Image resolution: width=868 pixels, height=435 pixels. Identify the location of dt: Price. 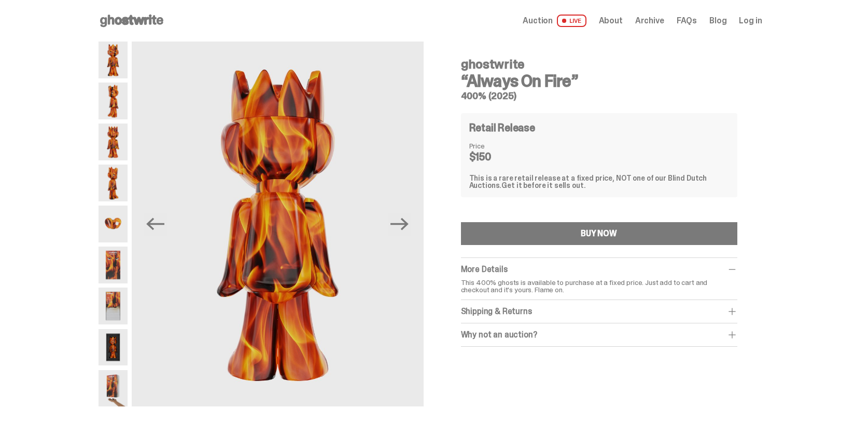
(495, 146).